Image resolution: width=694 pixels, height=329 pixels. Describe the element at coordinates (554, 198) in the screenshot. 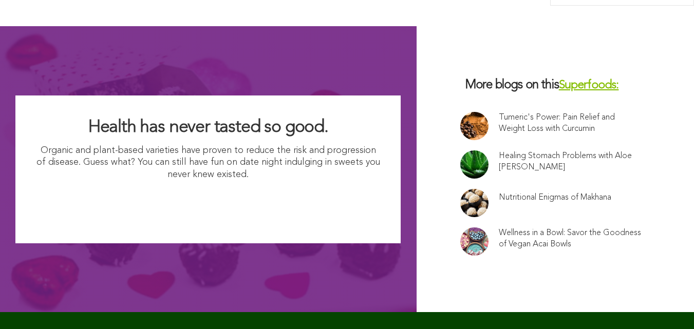

I see `a: Nutritional Enigmas of Makhana` at that location.